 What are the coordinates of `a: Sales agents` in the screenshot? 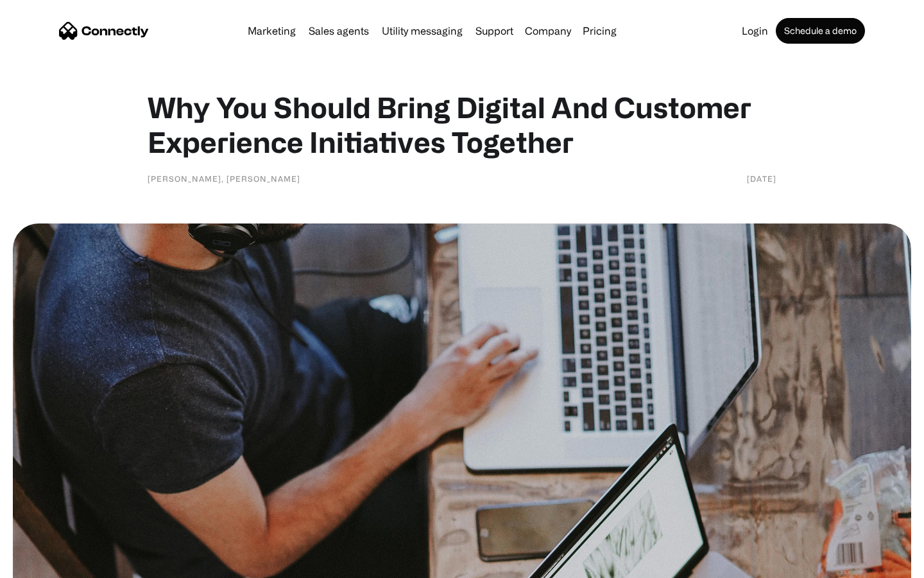 It's located at (339, 31).